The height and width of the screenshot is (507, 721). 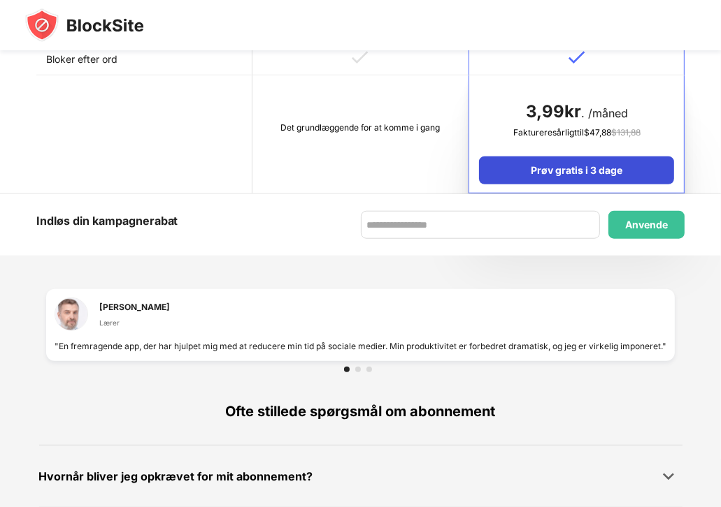 I want to click on img: v-grey.svg, so click(x=360, y=57).